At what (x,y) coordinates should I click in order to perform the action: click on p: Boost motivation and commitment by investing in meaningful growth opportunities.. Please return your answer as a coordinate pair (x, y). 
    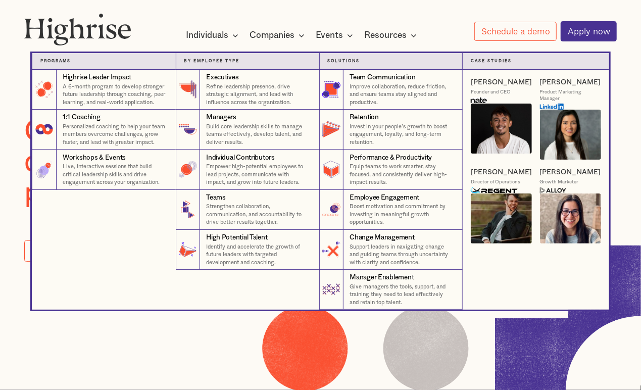
    Looking at the image, I should click on (402, 214).